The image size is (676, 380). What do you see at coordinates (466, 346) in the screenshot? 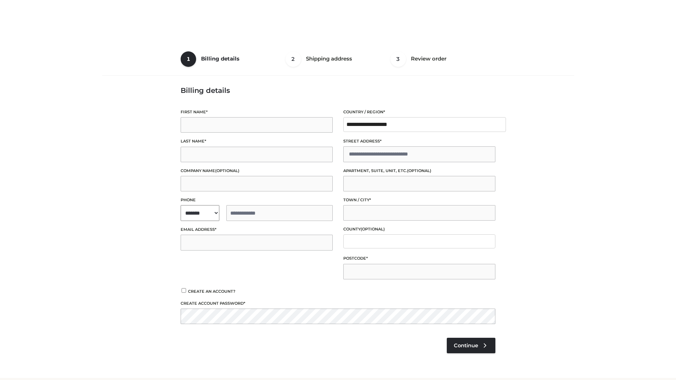
I see `span: Continue` at bounding box center [466, 346].